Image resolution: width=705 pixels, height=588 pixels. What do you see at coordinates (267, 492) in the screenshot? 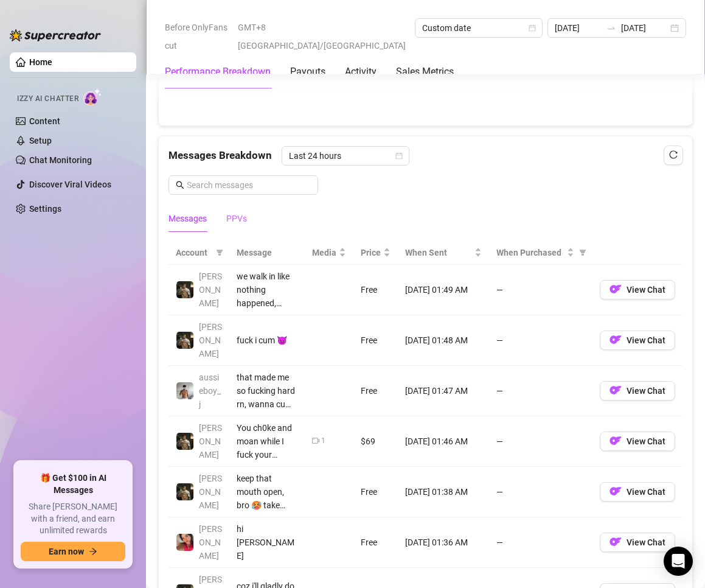
I see `div: keep that mouth open, bro 🥵 take every inch while I push you down, then y4nk it out and smear tha...` at bounding box center [267, 492].